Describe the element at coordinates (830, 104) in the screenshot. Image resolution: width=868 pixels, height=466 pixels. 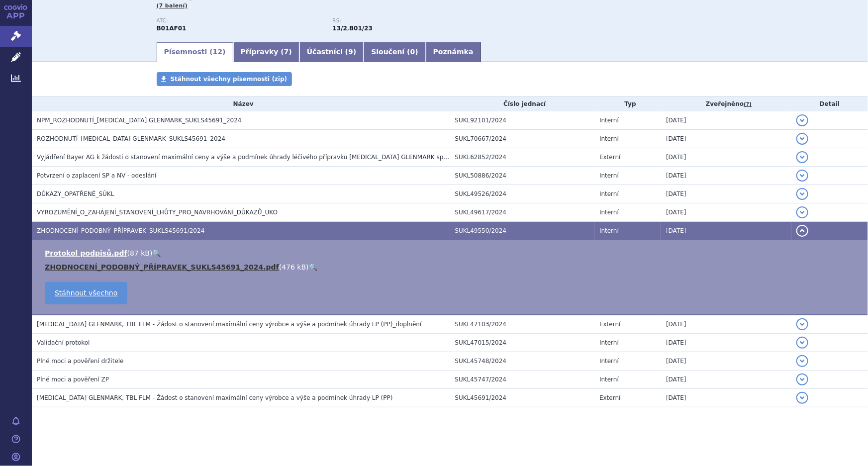
I see `th: Detail` at that location.